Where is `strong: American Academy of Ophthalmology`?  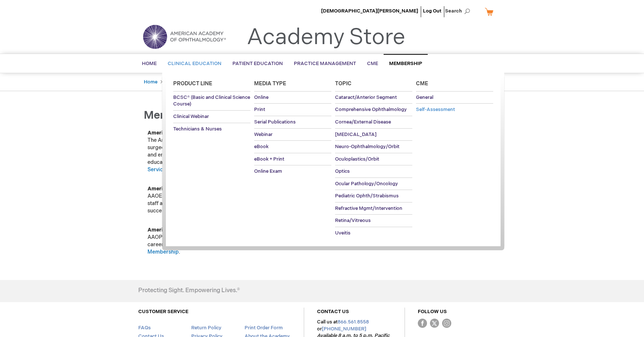 strong: American Academy of Ophthalmology is located at coordinates (195, 133).